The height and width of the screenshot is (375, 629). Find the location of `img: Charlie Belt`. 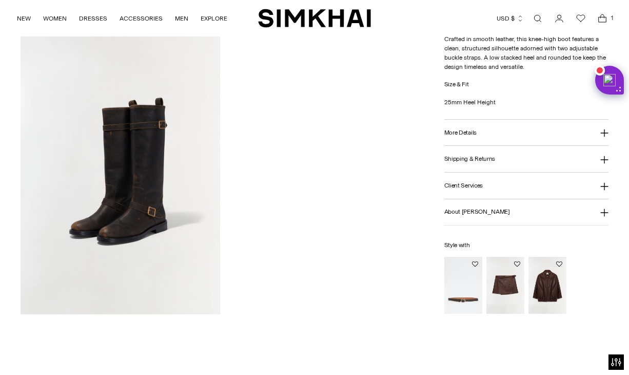

img: Charlie Belt is located at coordinates (463, 285).